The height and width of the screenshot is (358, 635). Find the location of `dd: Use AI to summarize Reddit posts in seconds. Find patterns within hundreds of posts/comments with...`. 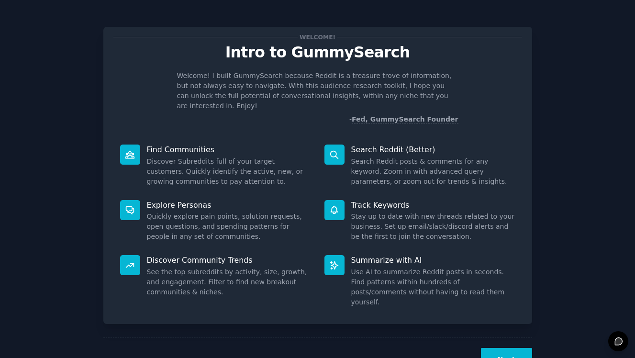

dd: Use AI to summarize Reddit posts in seconds. Find patterns within hundreds of posts/comments with... is located at coordinates (433, 287).